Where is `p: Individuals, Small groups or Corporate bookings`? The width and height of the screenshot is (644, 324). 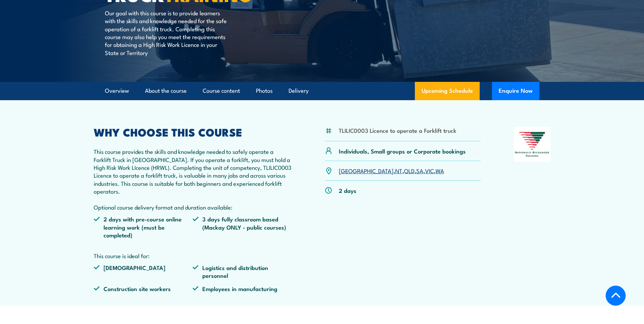
p: Individuals, Small groups or Corporate bookings is located at coordinates (402, 151).